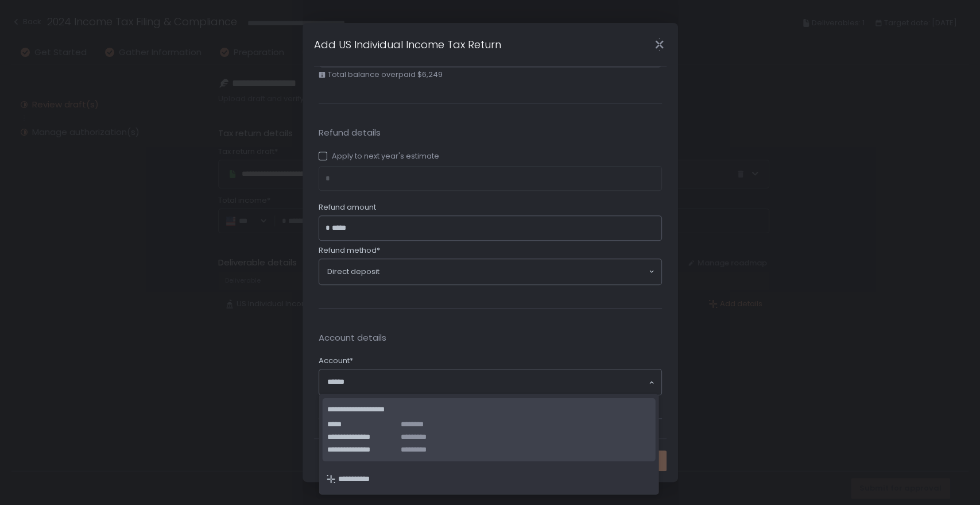 This screenshot has height=505, width=980. I want to click on span: Account details, so click(490, 338).